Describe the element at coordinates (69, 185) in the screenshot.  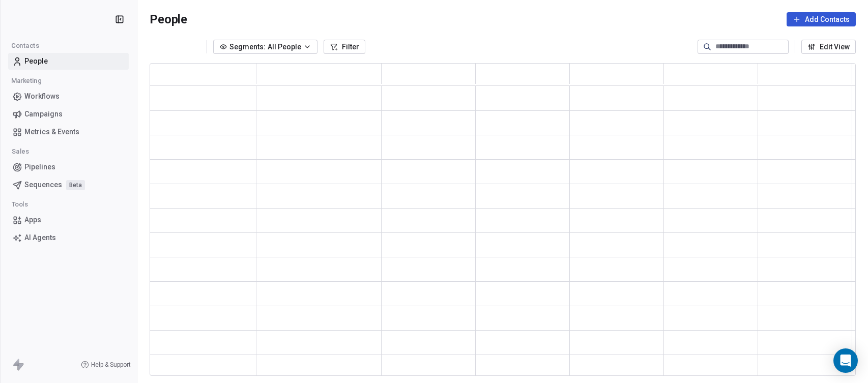
I see `a: SequencesBeta` at that location.